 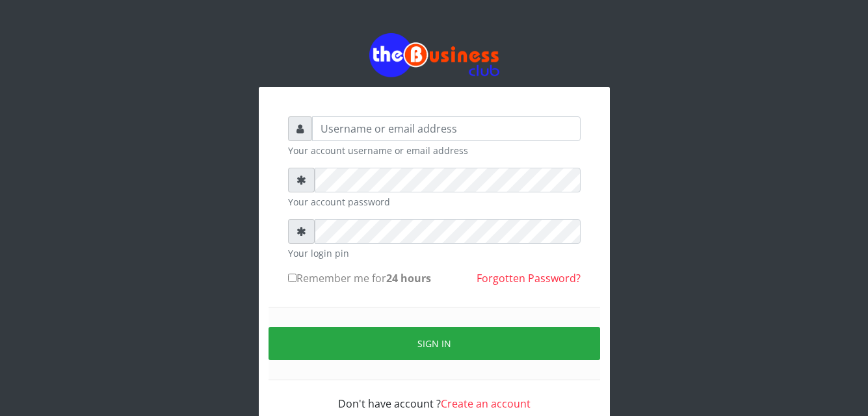 What do you see at coordinates (435, 343) in the screenshot?
I see `button: Sign in` at bounding box center [435, 343].